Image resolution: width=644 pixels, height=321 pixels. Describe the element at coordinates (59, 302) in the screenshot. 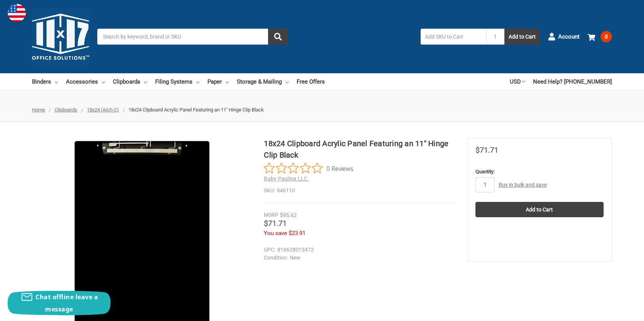

I see `button: Chat offline leave a message` at that location.